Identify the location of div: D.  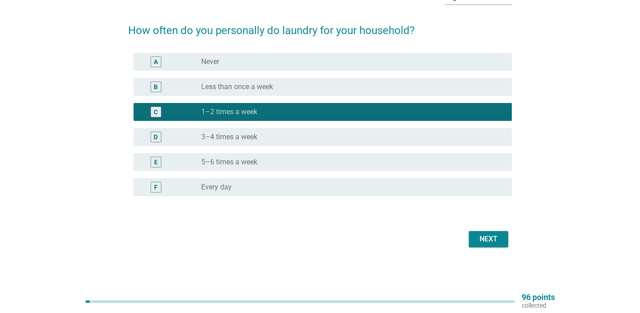
(155, 137).